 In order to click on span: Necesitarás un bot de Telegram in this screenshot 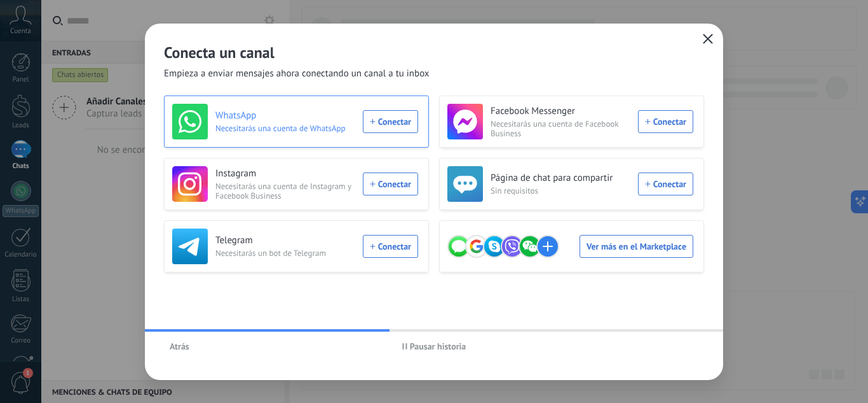, I will do `click(285, 252)`.